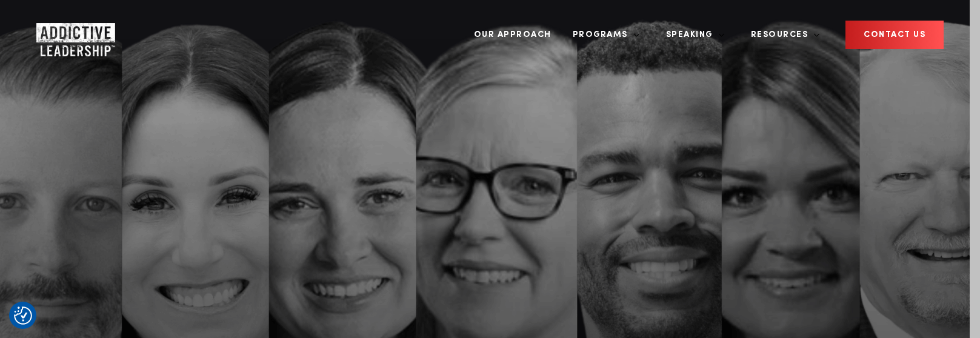 The height and width of the screenshot is (338, 980). Describe the element at coordinates (513, 35) in the screenshot. I see `a: Our Approach` at that location.